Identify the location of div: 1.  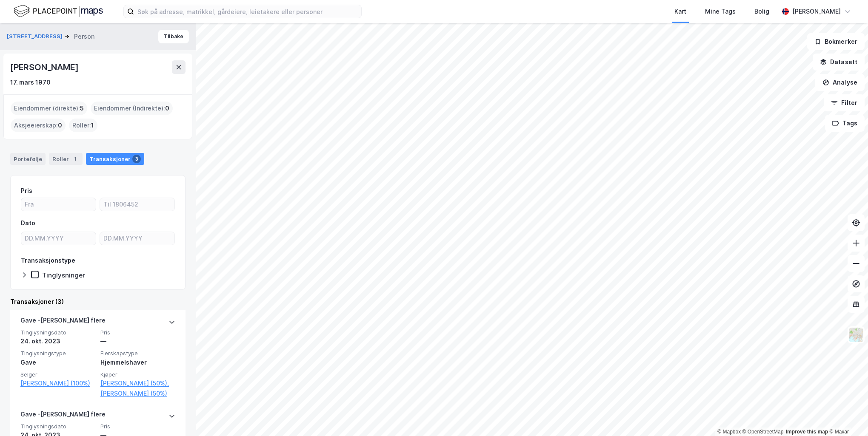
(75, 159).